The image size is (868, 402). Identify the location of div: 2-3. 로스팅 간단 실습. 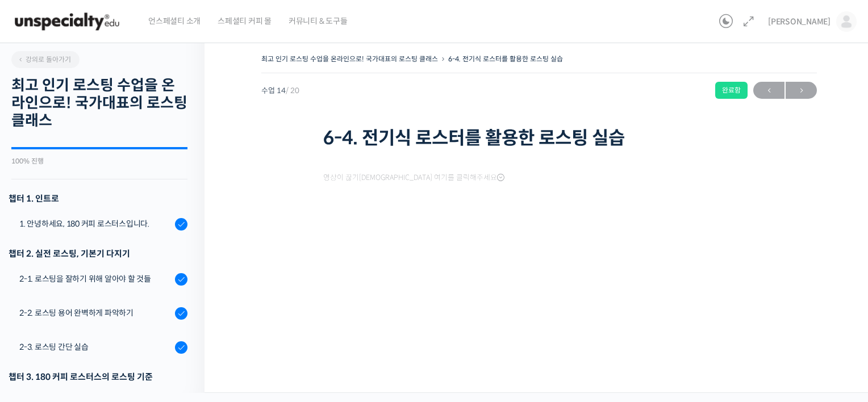
(95, 347).